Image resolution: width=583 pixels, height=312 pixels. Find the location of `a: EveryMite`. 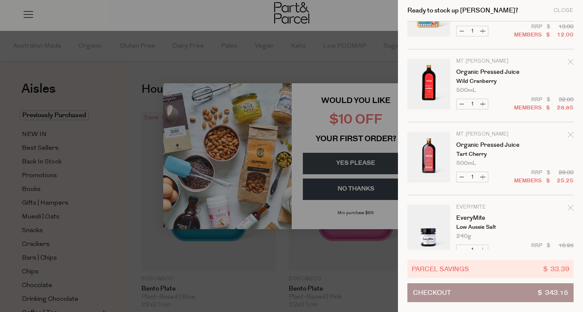

a: EveryMite is located at coordinates (489, 218).